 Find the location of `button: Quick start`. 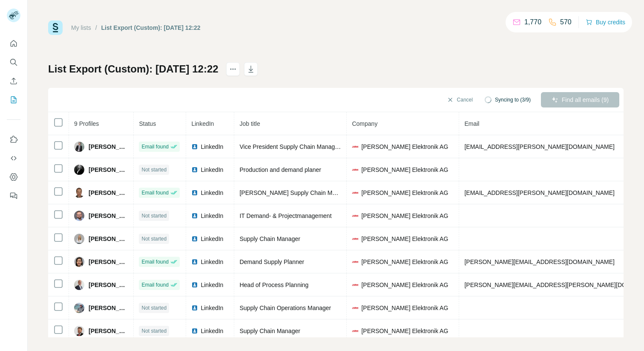

button: Quick start is located at coordinates (14, 43).